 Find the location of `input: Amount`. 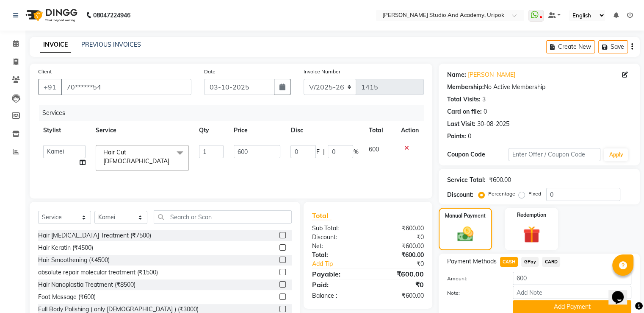

input: Amount is located at coordinates (572, 278).